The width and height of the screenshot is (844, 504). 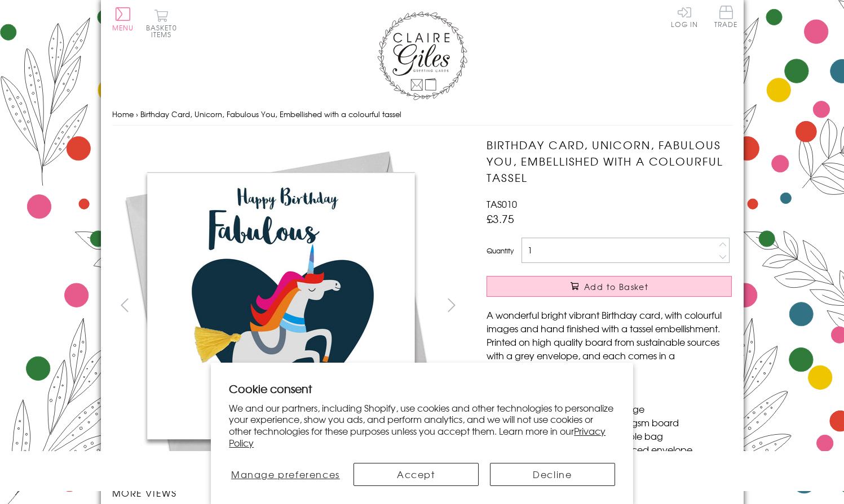 What do you see at coordinates (417, 437) in the screenshot?
I see `a: Privacy Policy` at bounding box center [417, 437].